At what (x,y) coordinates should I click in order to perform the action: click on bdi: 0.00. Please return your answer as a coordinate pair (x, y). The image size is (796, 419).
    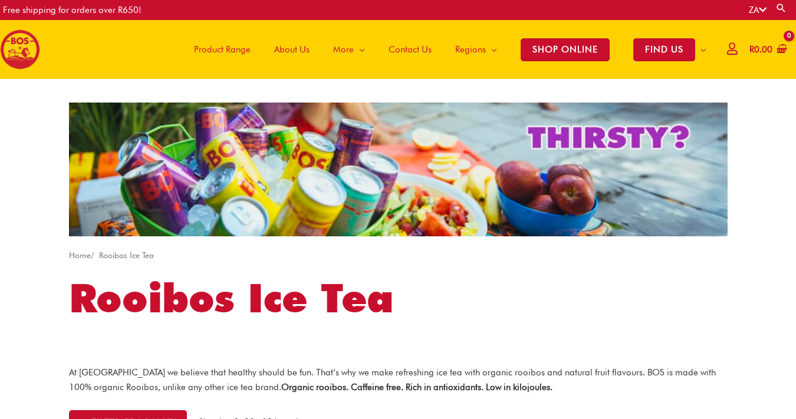
    Looking at the image, I should click on (761, 50).